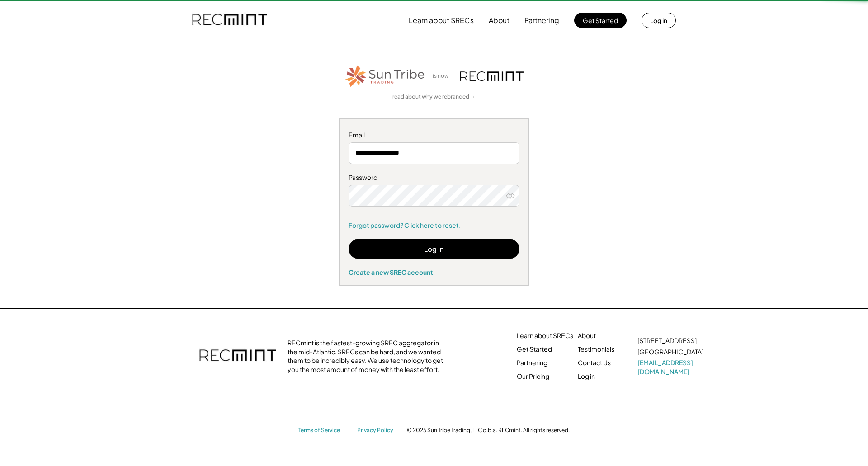 The width and height of the screenshot is (868, 466). What do you see at coordinates (434, 225) in the screenshot?
I see `a: Forgot password? Click here to reset.` at bounding box center [434, 225].